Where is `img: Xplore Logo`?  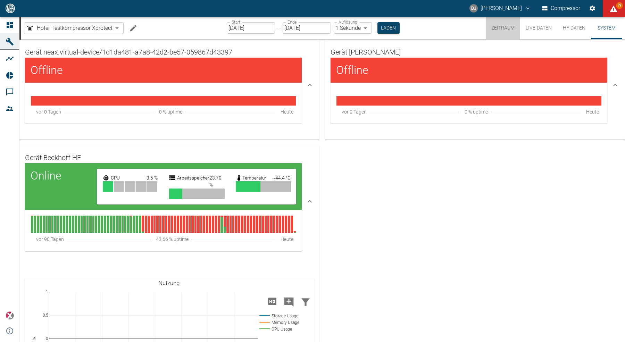 img: Xplore Logo is located at coordinates (10, 315).